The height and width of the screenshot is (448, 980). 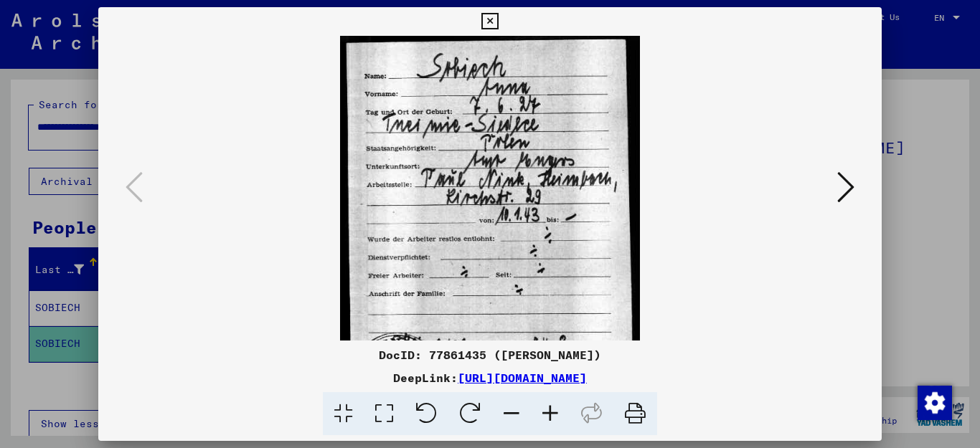 What do you see at coordinates (490, 378) in the screenshot?
I see `div: DeepLink:` at bounding box center [490, 378].